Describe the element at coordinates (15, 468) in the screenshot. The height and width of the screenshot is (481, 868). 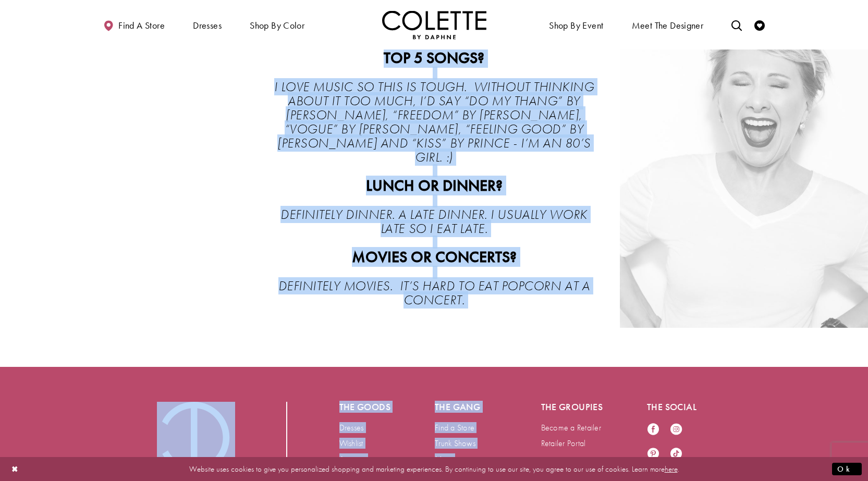
I see `button: Close Dialog` at that location.